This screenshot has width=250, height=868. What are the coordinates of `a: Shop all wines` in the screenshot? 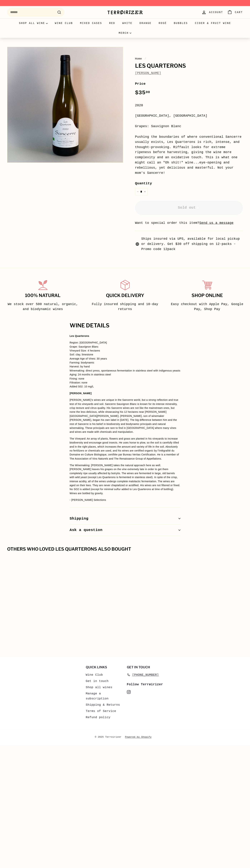 It's located at (99, 687).